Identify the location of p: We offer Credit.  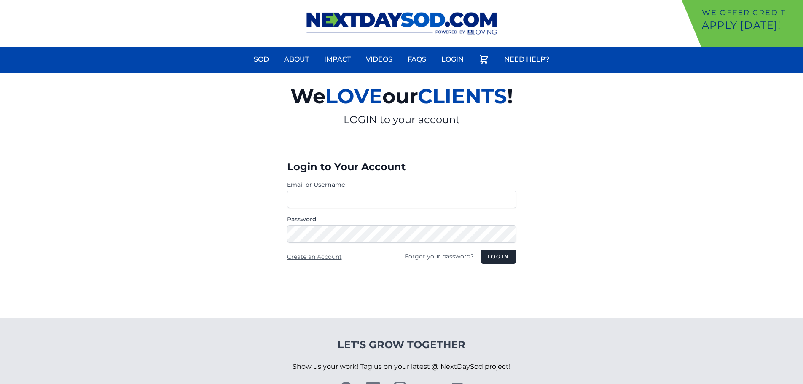
(750, 13).